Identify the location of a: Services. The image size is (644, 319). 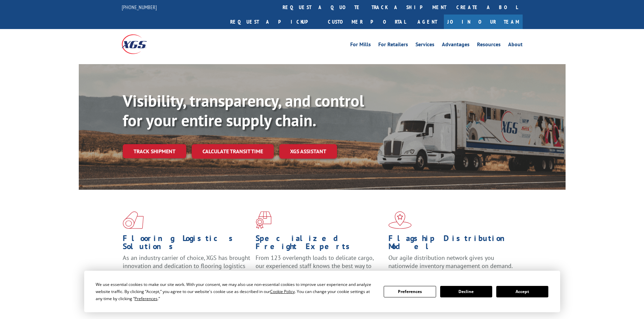
(425, 46).